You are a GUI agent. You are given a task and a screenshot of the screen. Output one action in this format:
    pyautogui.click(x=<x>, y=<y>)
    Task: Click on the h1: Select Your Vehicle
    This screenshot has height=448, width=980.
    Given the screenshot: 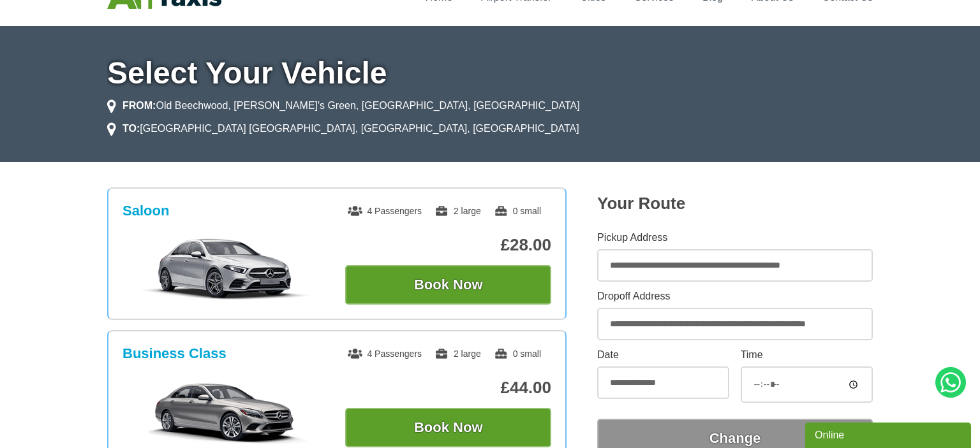 What is the action you would take?
    pyautogui.click(x=490, y=73)
    